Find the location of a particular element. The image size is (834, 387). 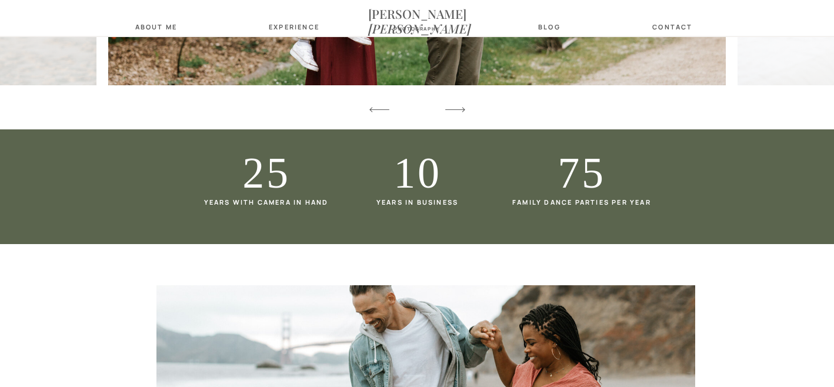

p: family dance parties per year is located at coordinates (582, 212).